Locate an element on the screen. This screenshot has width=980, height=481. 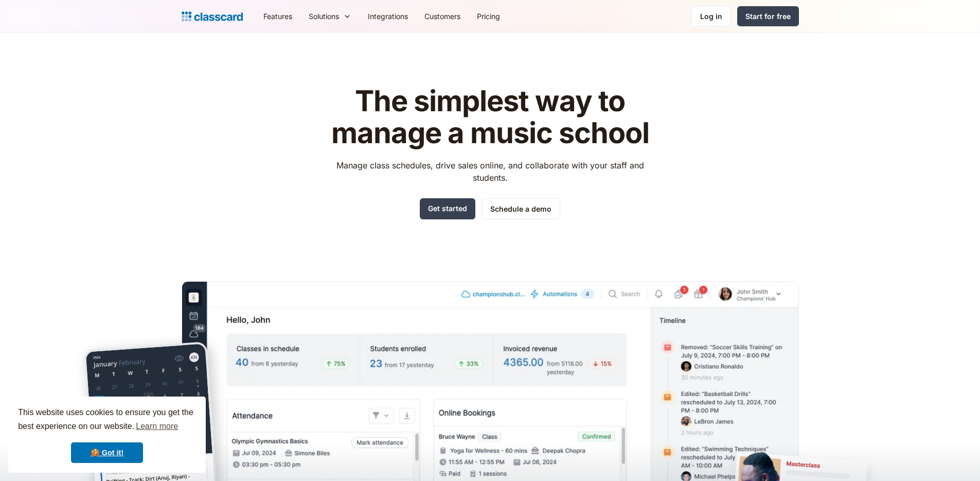
a: Integrations is located at coordinates (388, 16).